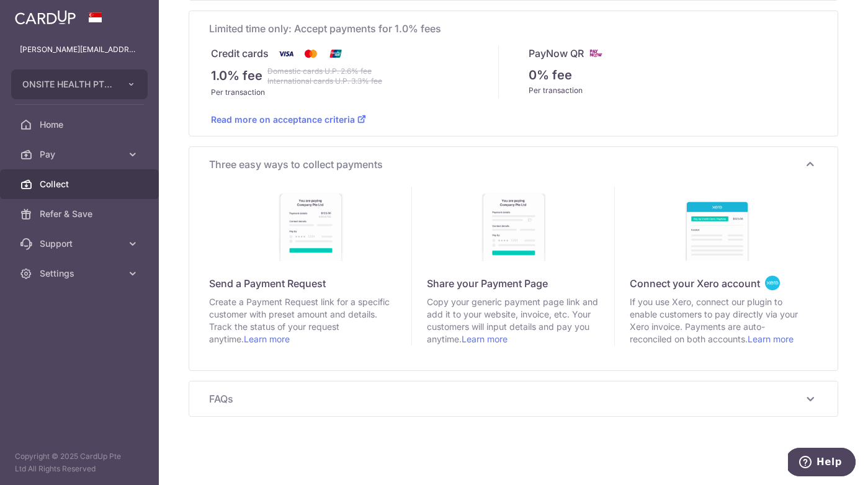 Image resolution: width=868 pixels, height=485 pixels. What do you see at coordinates (596, 53) in the screenshot?
I see `img: paynow-md-4fe65508ce96feda548756c5ee0e473c78d4820b8ea51387c6e4ad89e58a5e61.png` at bounding box center [596, 53].